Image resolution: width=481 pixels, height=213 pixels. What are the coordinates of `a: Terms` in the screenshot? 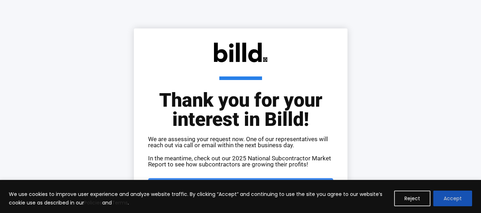 It's located at (120, 203).